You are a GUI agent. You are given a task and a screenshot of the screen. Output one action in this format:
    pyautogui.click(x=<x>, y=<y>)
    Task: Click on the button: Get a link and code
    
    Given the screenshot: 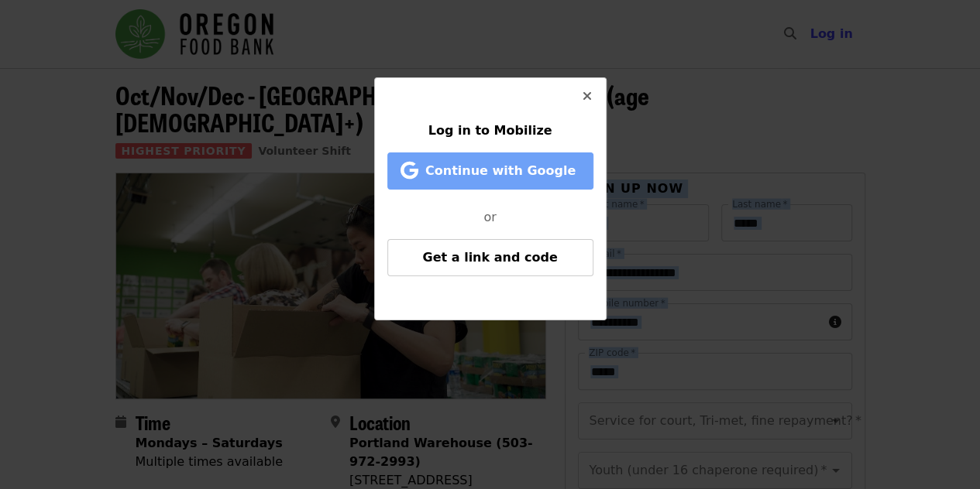 What is the action you would take?
    pyautogui.click(x=490, y=258)
    